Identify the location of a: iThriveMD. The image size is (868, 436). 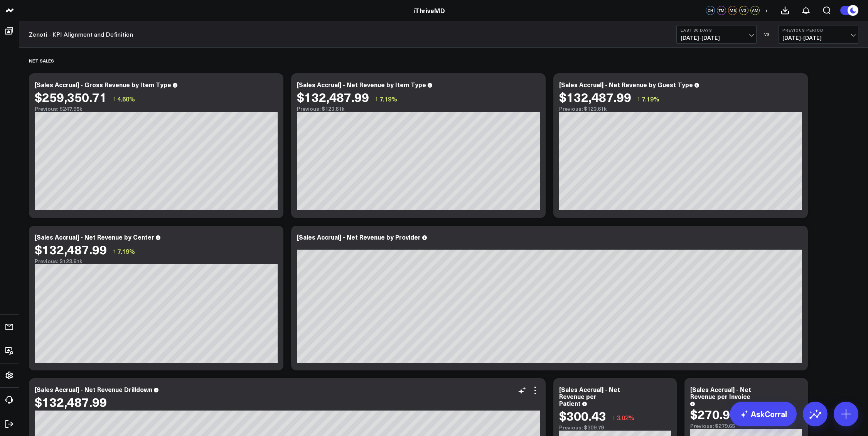
(429, 10).